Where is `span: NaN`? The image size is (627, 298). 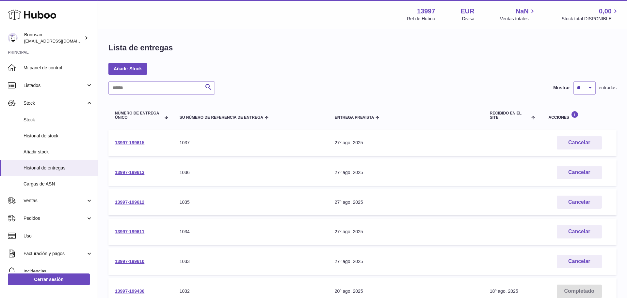 span: NaN is located at coordinates (522, 11).